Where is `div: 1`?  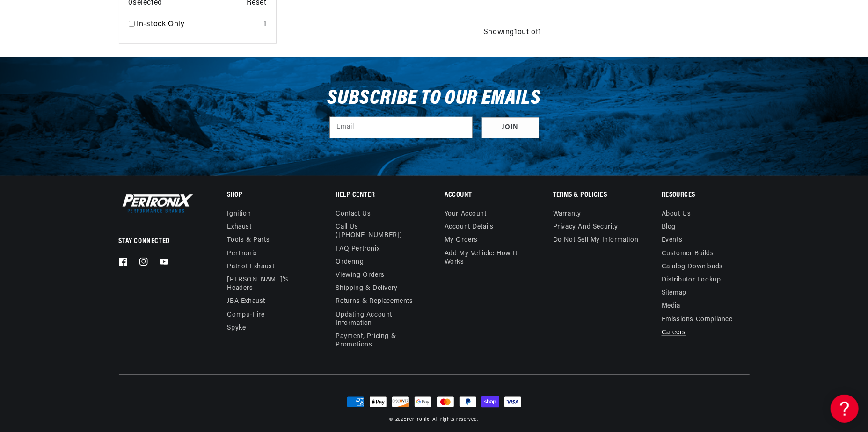
div: 1 is located at coordinates (265, 25).